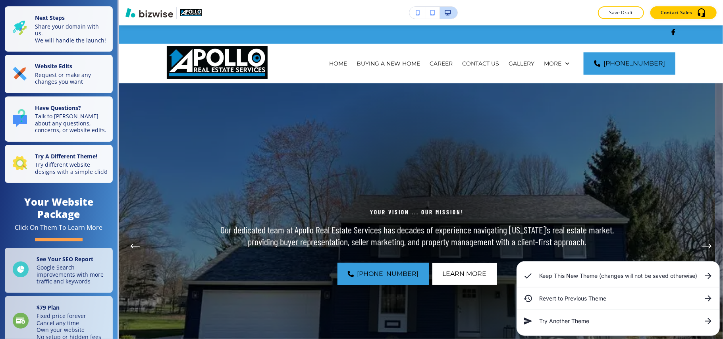 This screenshot has height=339, width=723. I want to click on button: Save Draft, so click(621, 13).